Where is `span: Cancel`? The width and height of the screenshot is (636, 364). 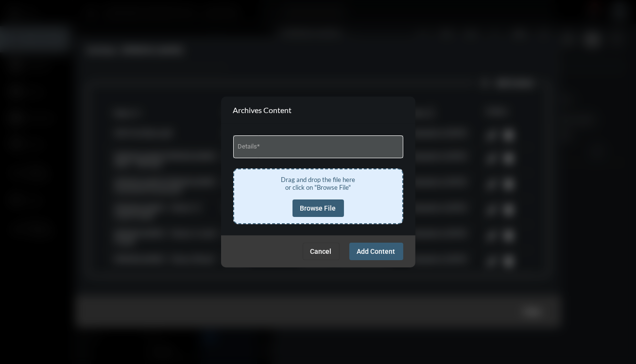
span: Cancel is located at coordinates (321, 251).